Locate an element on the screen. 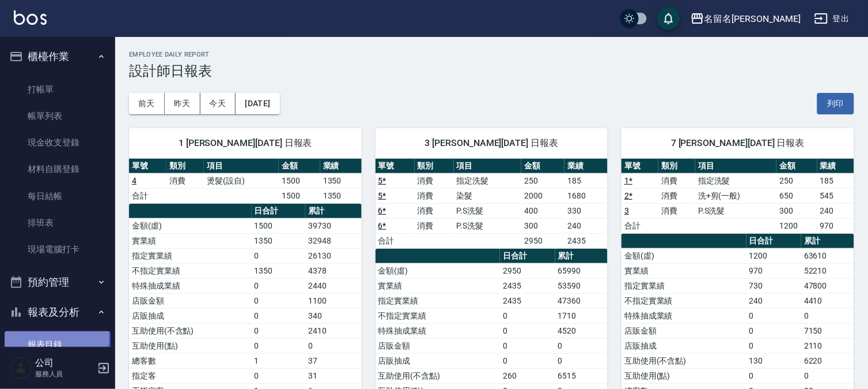 The image size is (868, 389). td: 185 is located at coordinates (836, 181).